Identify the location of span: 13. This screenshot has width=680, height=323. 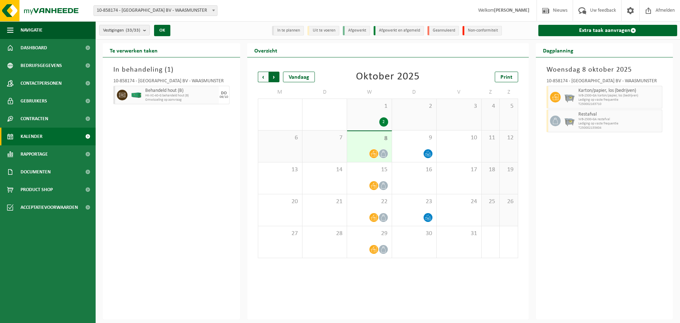
(280, 170).